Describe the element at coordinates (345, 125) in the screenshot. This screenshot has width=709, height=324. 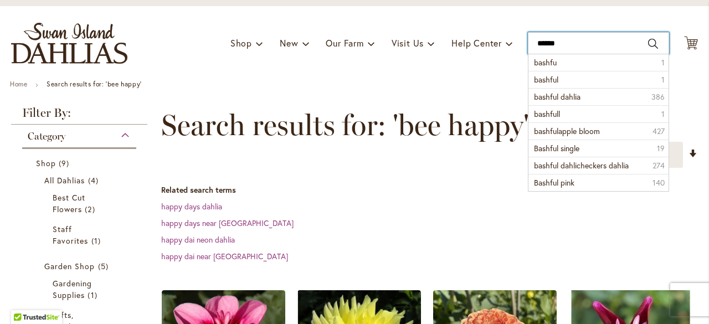
I see `span: Search results for: 'bee happy'` at that location.